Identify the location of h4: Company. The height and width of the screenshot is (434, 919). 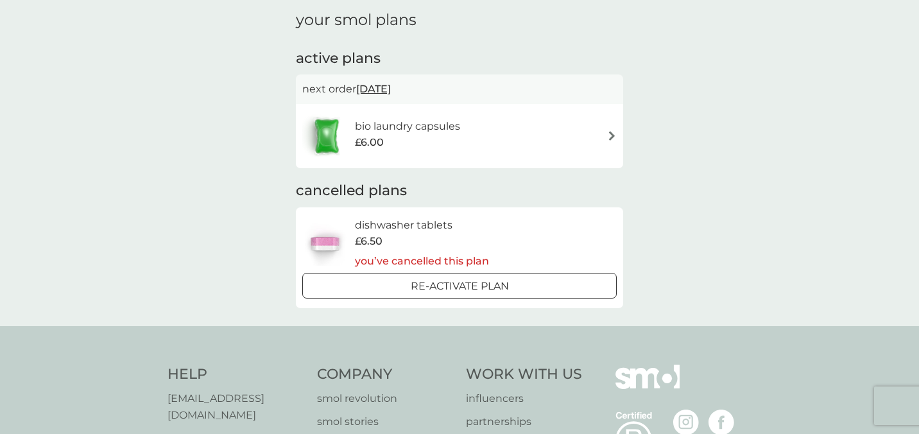
(385, 374).